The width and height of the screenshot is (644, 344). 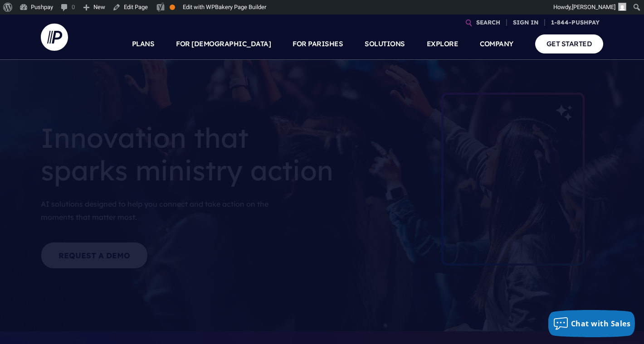 What do you see at coordinates (443, 44) in the screenshot?
I see `a: EXPLORE` at bounding box center [443, 44].